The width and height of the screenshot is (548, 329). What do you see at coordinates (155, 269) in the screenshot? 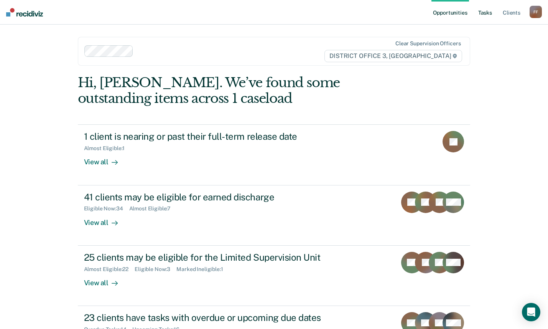
I see `div: Eligible Now : 3` at bounding box center [155, 269].